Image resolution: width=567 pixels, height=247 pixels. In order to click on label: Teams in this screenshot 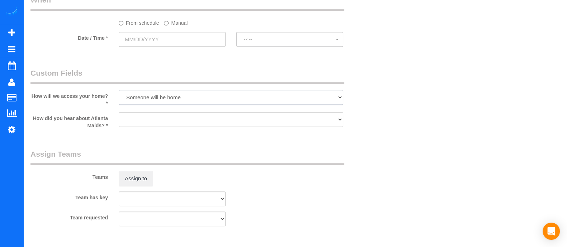, I will do `click(69, 176)`.